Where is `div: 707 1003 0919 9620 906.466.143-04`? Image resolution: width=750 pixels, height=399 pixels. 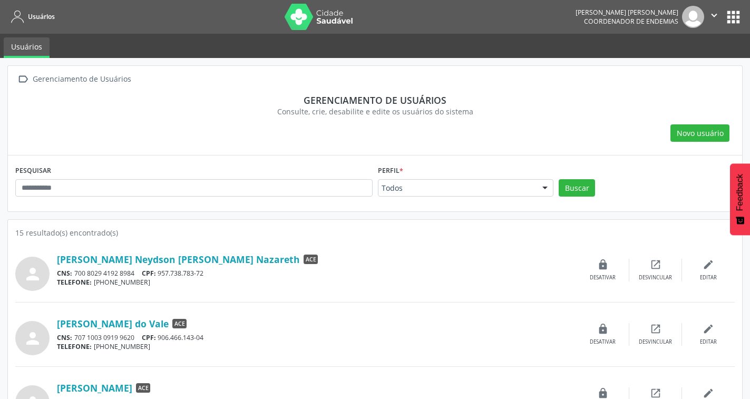 div: 707 1003 0919 9620 906.466.143-04 is located at coordinates (317, 337).